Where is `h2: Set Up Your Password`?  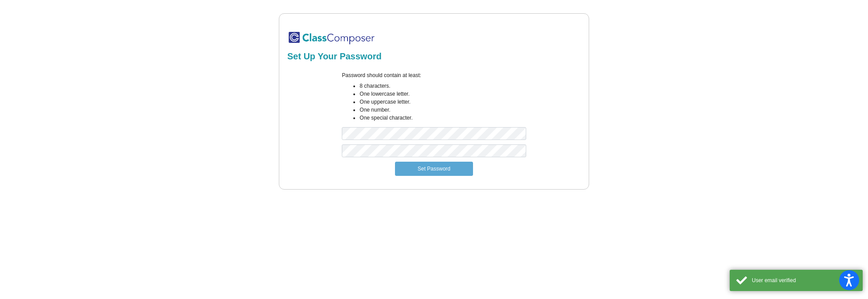
h2: Set Up Your Password is located at coordinates (434, 56).